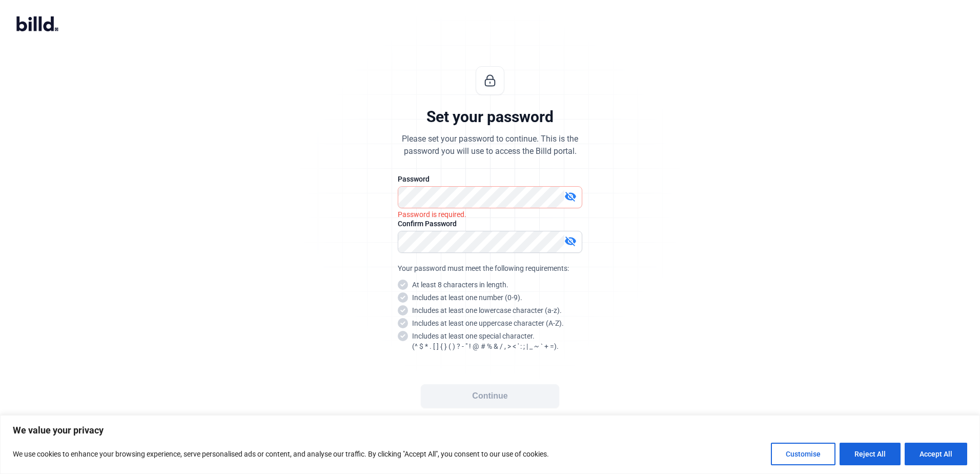 The height and width of the screenshot is (474, 980). Describe the element at coordinates (490, 430) in the screenshot. I see `p: We value your privacy` at that location.